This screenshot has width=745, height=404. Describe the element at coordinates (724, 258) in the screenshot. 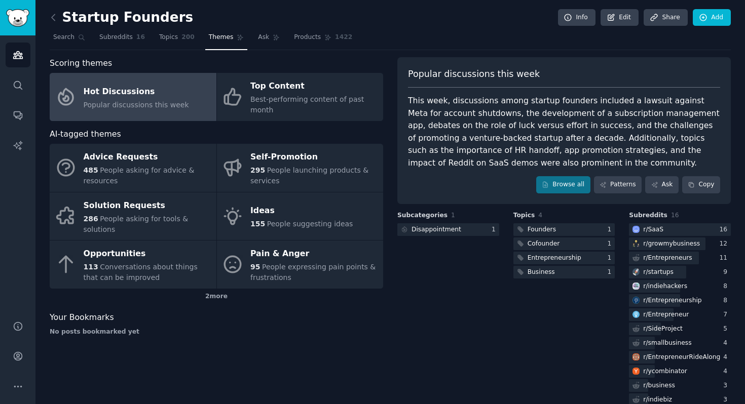

I see `div: 11` at that location.